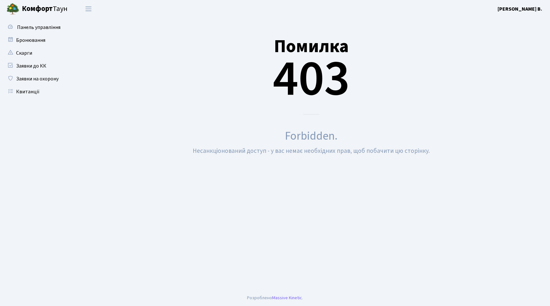  What do you see at coordinates (35, 40) in the screenshot?
I see `a: Бронювання` at bounding box center [35, 40].